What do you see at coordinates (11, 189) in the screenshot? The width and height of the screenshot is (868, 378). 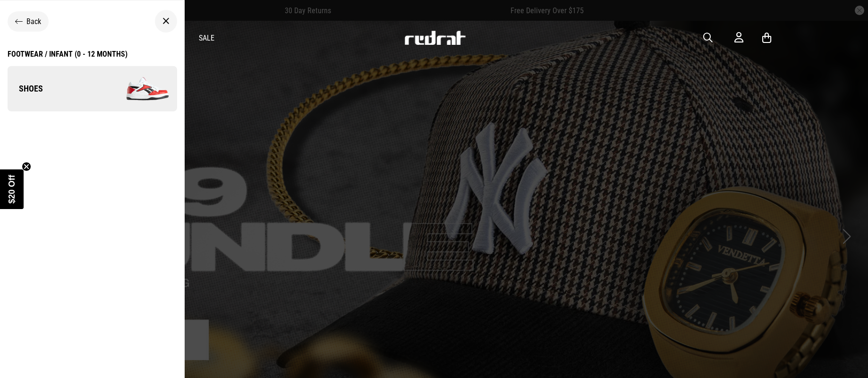 I see `span: $20 Off` at bounding box center [11, 189].